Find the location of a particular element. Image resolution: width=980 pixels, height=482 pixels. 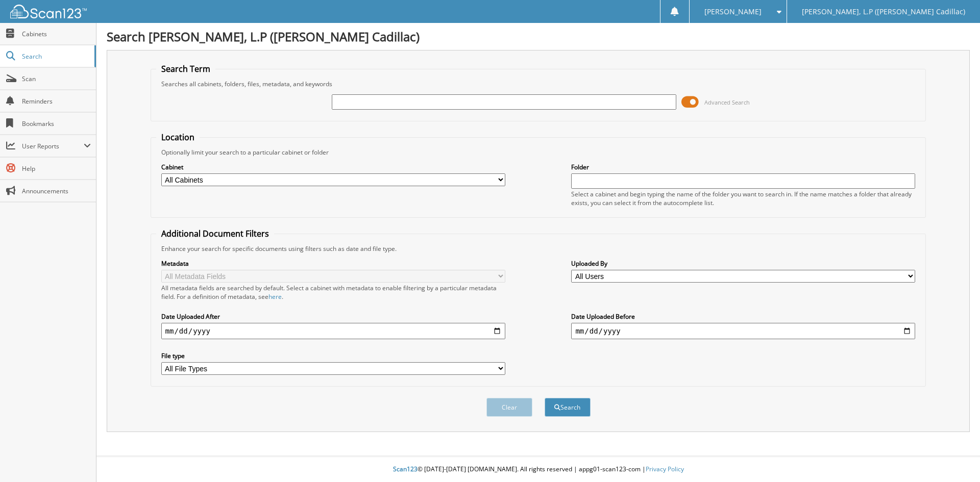

span: Reminders is located at coordinates (56, 101).